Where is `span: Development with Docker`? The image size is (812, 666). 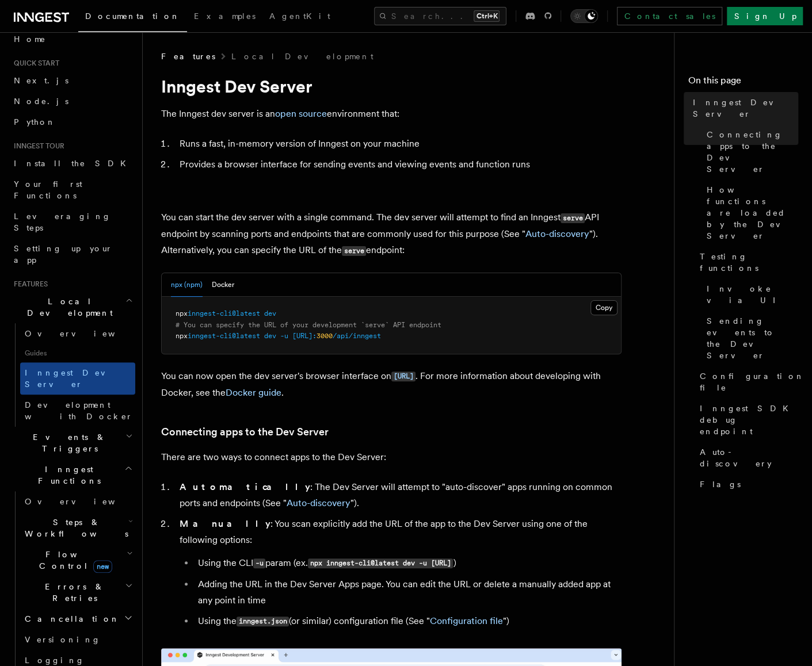
span: Development with Docker is located at coordinates (79, 411).